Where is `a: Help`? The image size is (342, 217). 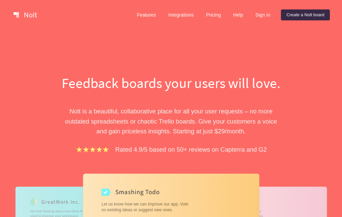 a: Help is located at coordinates (238, 15).